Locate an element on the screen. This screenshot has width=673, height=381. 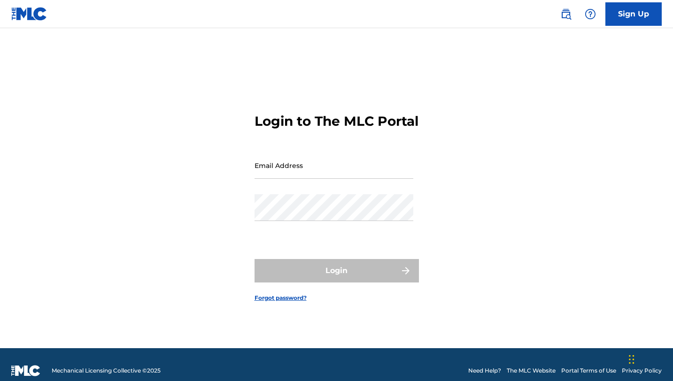
div: Chat Widget is located at coordinates (650, 359).